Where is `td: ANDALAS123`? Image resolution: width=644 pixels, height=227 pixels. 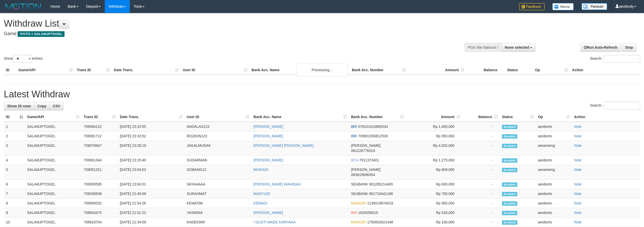
td: ANDALAS123 is located at coordinates (218, 127).